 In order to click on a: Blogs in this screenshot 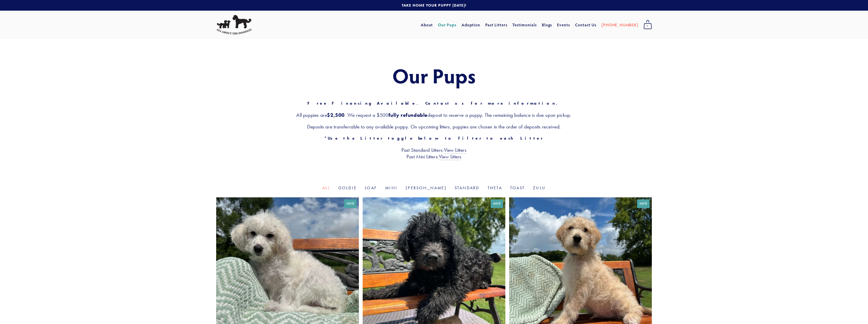, I will do `click(547, 24)`.